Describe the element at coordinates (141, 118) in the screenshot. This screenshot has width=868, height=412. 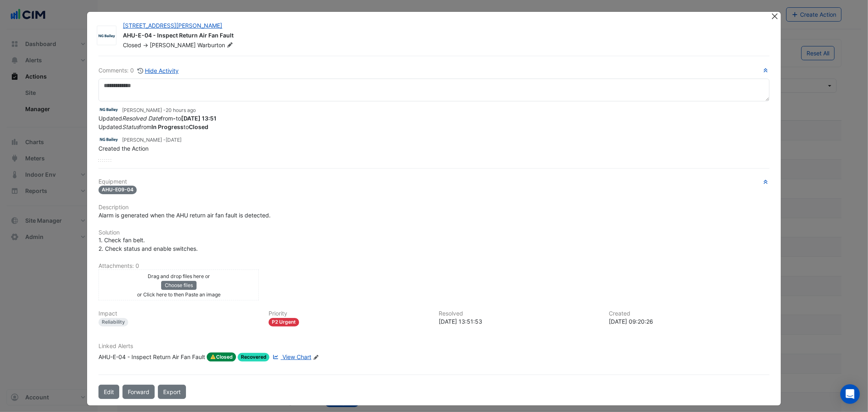
I see `em: Resolved Date` at that location.